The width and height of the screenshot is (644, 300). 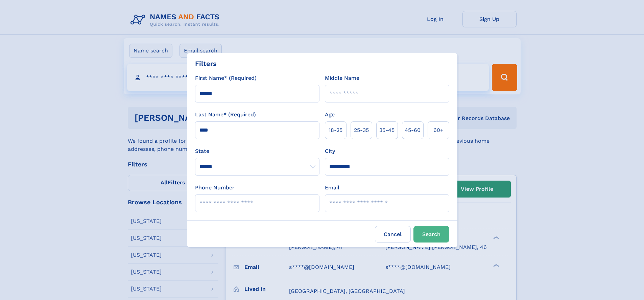 I want to click on span: 18‑25, so click(x=335, y=130).